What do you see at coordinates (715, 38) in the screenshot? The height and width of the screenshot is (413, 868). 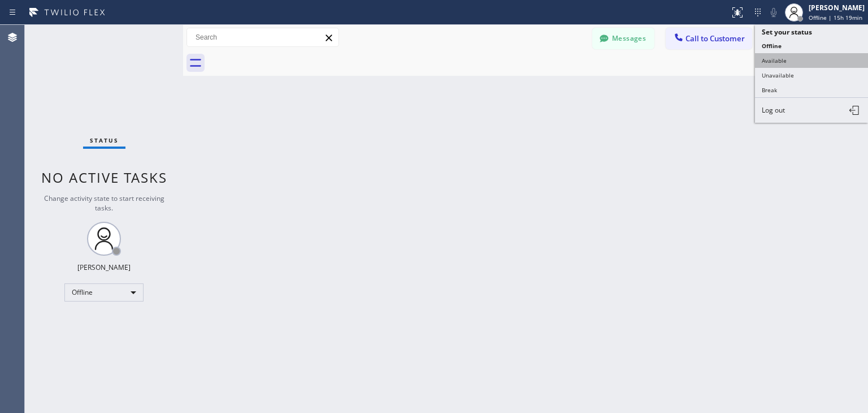 I see `span: Call to Customer` at bounding box center [715, 38].